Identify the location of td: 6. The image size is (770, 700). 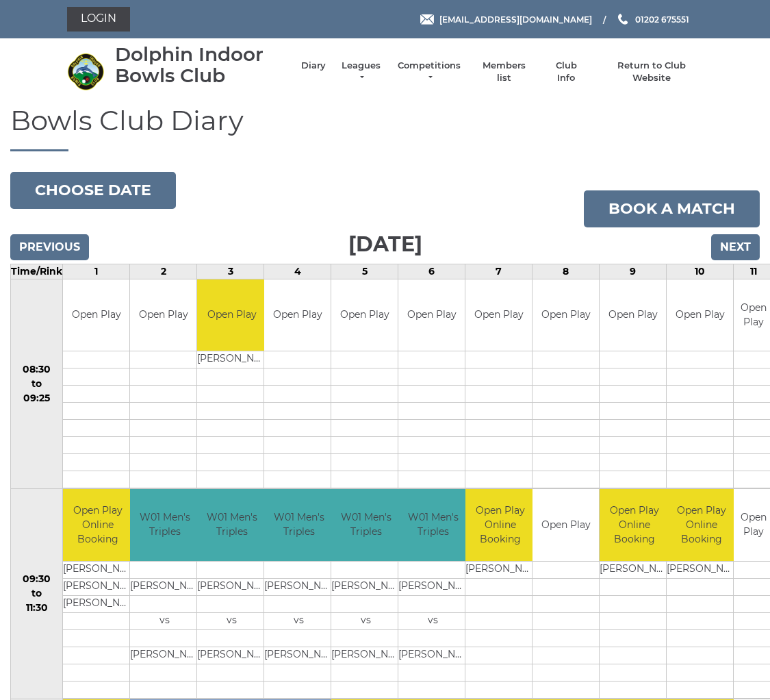
(432, 271).